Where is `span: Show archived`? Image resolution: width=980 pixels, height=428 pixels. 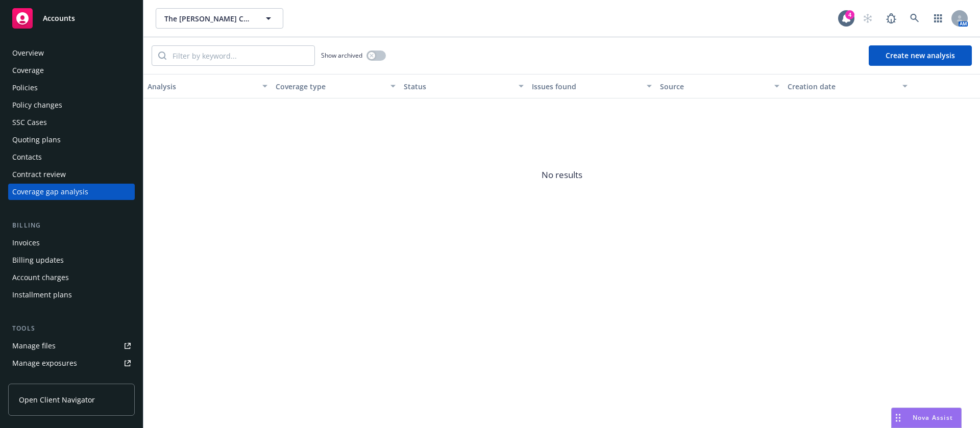 span: Show archived is located at coordinates (342, 55).